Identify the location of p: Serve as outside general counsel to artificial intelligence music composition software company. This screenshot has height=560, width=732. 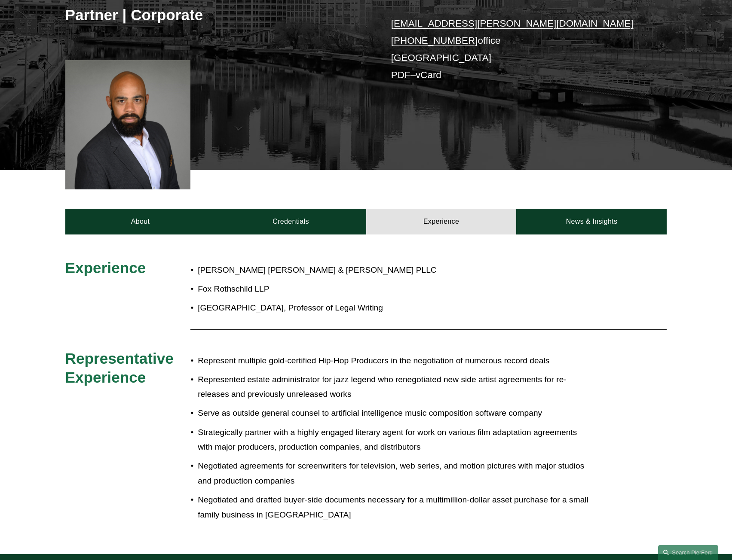
(395, 414).